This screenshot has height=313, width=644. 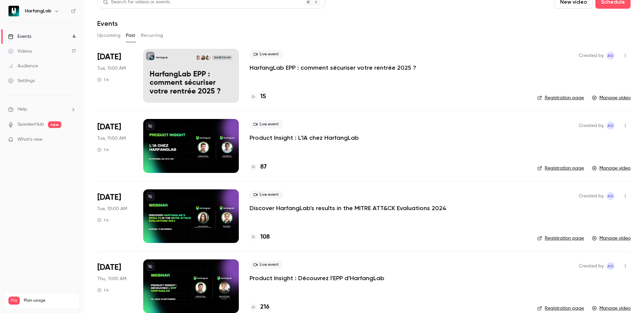 I want to click on a: HarfangLab EPP : comment sécuriser votre rentrée 2025 ?HarfangLabClothilde FourdainLéna Jakubowic..., so click(x=191, y=76).